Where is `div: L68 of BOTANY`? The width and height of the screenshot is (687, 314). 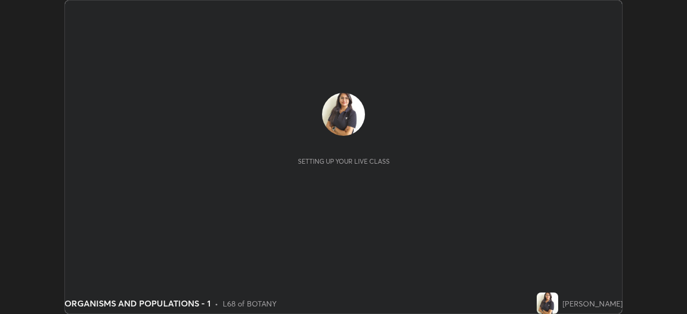 div: L68 of BOTANY is located at coordinates (250, 303).